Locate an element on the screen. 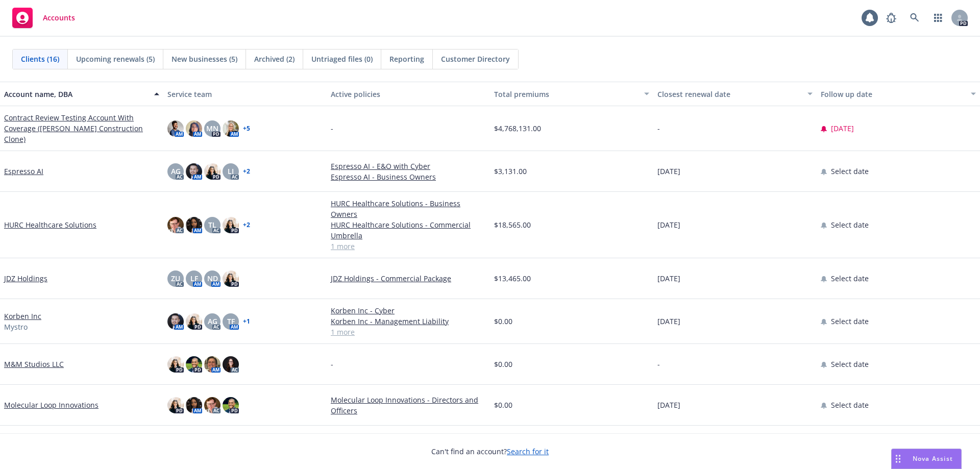 This screenshot has height=469, width=980. a: Report a Bug is located at coordinates (891, 18).